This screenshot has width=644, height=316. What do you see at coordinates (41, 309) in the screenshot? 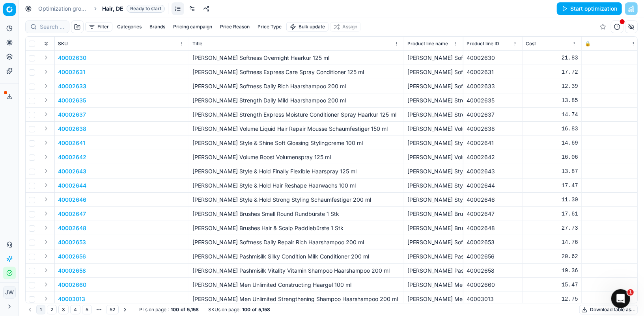
I see `button: 1` at bounding box center [41, 309].